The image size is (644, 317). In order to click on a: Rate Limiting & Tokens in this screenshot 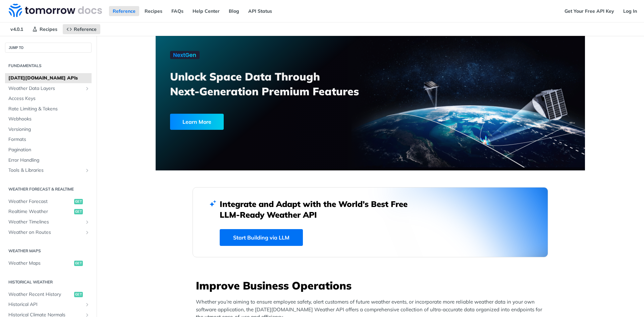, I will do `click(48, 109)`.